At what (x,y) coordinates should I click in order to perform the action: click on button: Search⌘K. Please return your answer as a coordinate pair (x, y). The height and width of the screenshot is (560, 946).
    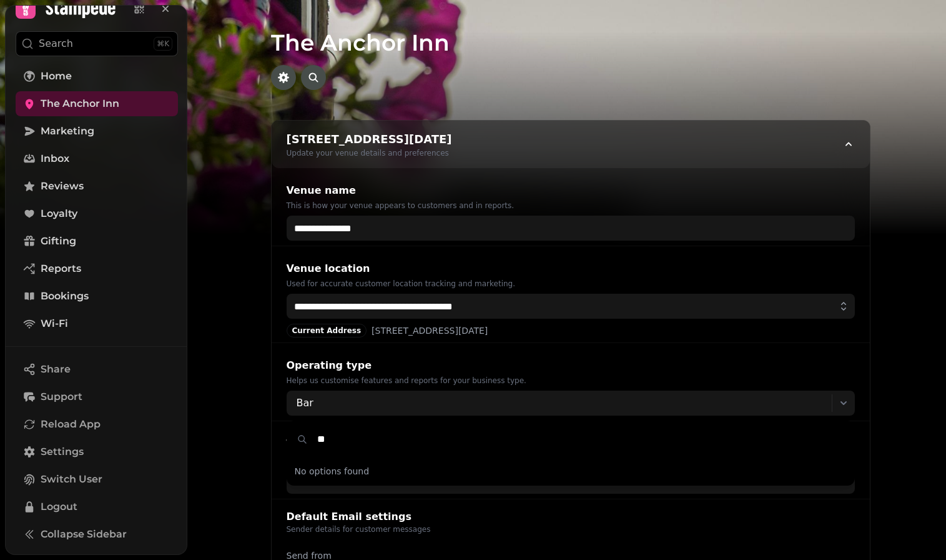
    Looking at the image, I should click on (97, 43).